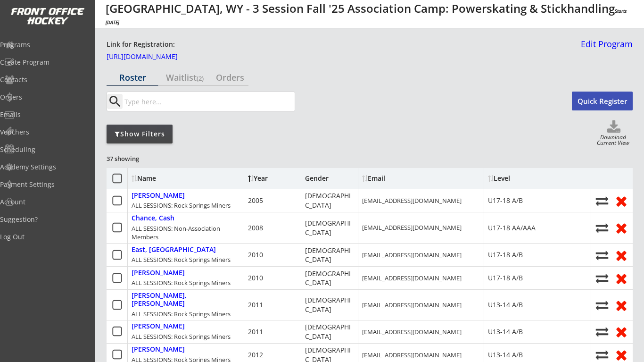 The height and width of the screenshot is (362, 644). Describe the element at coordinates (229, 77) in the screenshot. I see `div: Orders` at that location.